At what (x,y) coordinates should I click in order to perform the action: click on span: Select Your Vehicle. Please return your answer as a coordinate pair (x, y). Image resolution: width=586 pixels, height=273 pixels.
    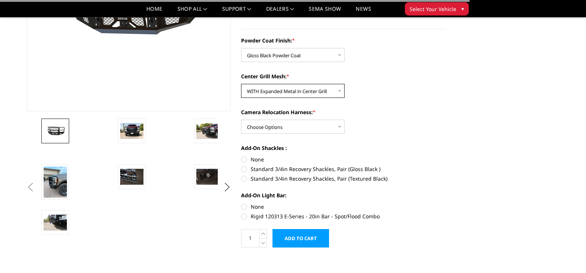
    Looking at the image, I should click on (433, 9).